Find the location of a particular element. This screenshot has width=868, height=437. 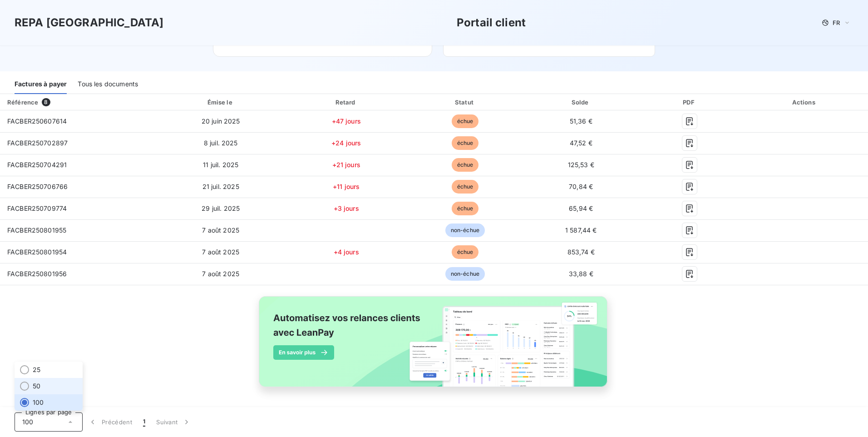

span: 47,52 € is located at coordinates (581, 142).